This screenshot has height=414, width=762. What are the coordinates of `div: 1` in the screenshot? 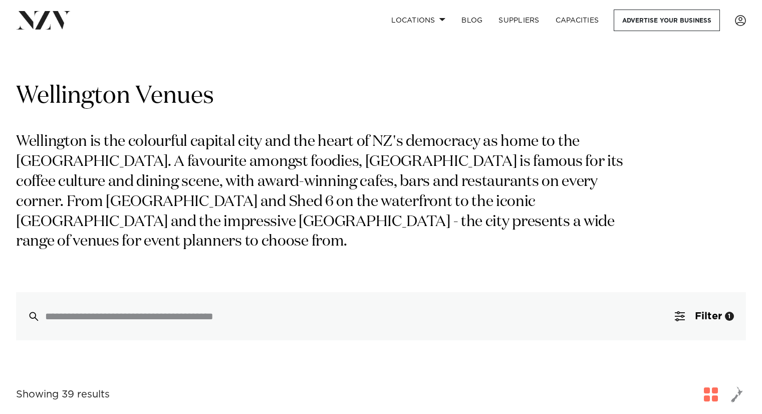 It's located at (729, 316).